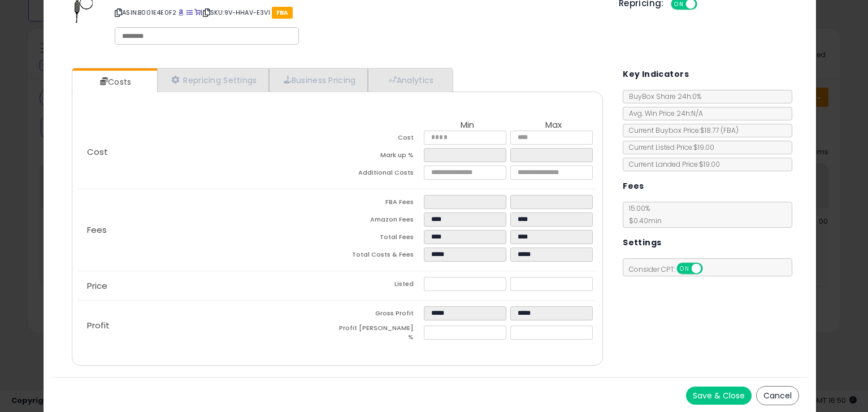 The height and width of the screenshot is (412, 868). I want to click on span: ( FBA ), so click(729, 130).